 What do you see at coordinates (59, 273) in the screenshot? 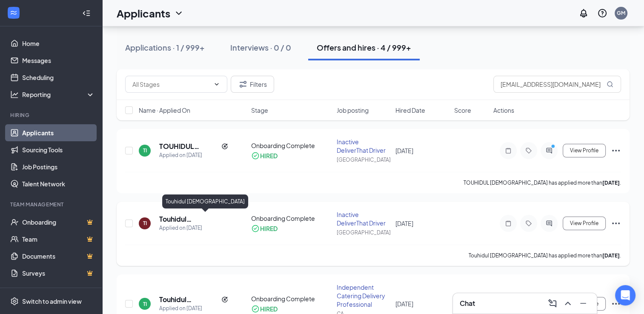
I see `a: SurveysCrown` at bounding box center [59, 273].